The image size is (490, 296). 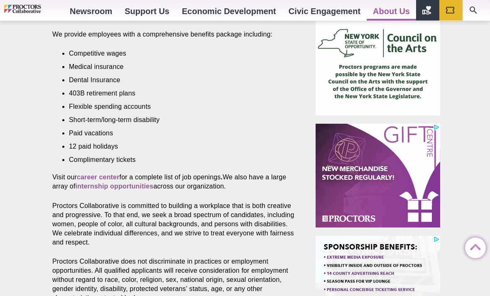 I want to click on a: career center, so click(x=98, y=177).